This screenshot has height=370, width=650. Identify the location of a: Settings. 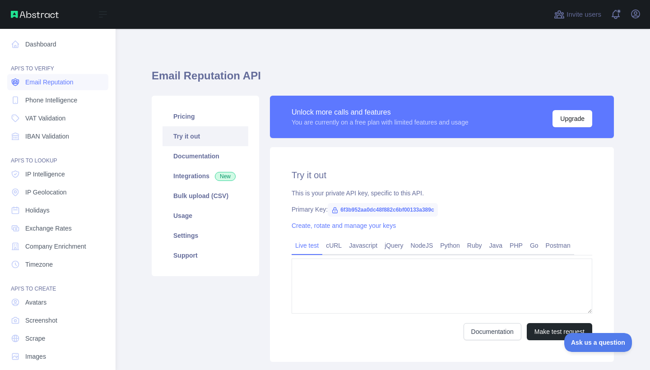
(205, 236).